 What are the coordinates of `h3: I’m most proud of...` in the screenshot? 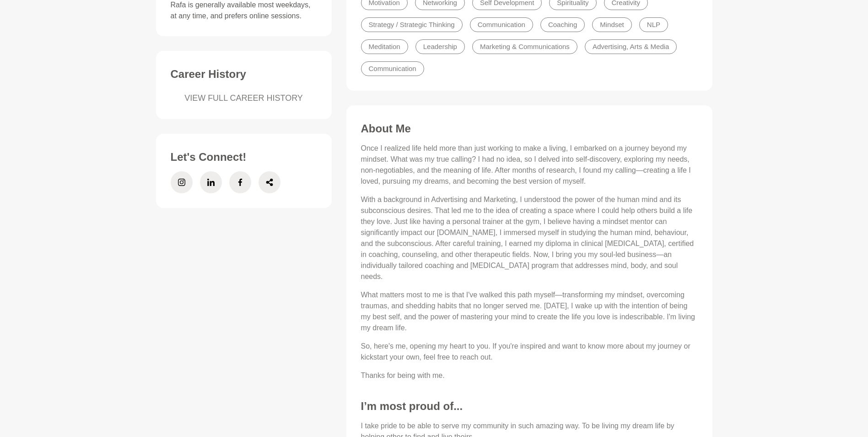 It's located at (529, 407).